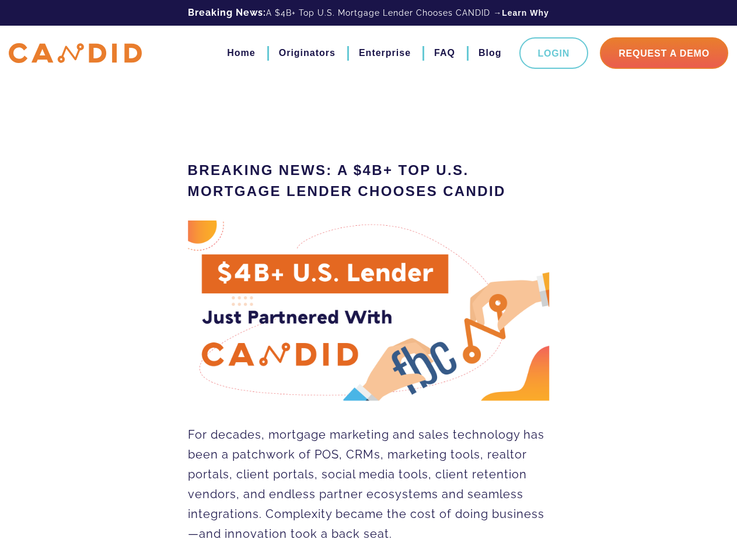 This screenshot has width=737, height=560. I want to click on a: Home, so click(241, 53).